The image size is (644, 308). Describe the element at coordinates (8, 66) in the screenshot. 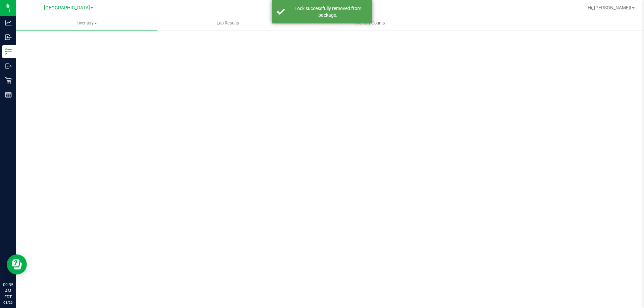

I see `inline-svg: Outbound` at that location.